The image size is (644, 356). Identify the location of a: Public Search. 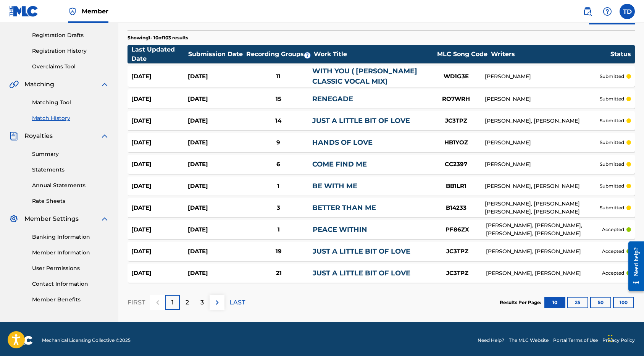
(588, 12).